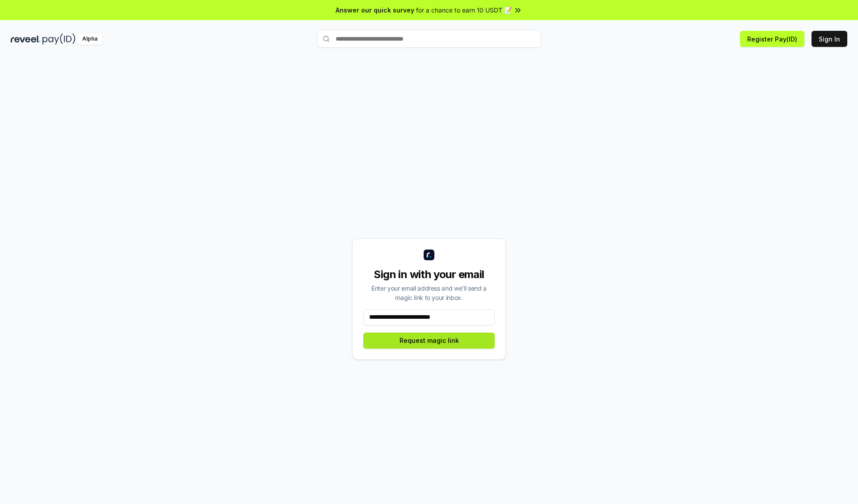 The width and height of the screenshot is (858, 504). What do you see at coordinates (429, 293) in the screenshot?
I see `div: Enter your email address and we’ll send a magic link to your inbox.` at bounding box center [429, 293].